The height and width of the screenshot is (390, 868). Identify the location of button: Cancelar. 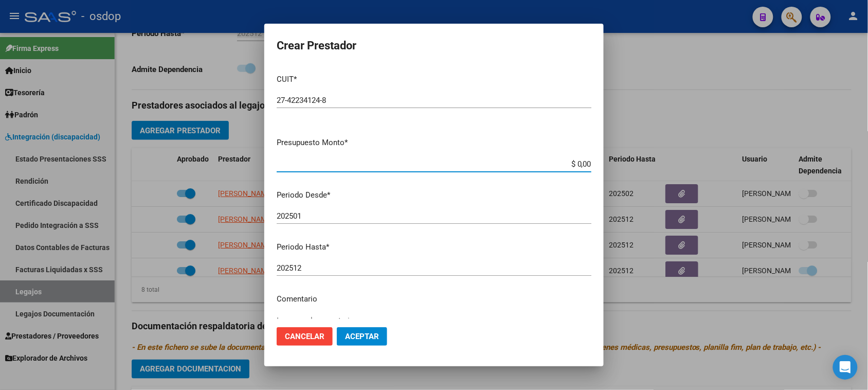
(305, 336).